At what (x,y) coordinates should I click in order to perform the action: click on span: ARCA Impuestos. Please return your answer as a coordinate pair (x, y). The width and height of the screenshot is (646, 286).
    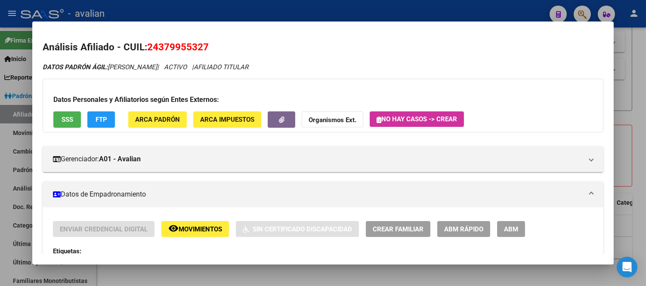
    Looking at the image, I should click on (227, 120).